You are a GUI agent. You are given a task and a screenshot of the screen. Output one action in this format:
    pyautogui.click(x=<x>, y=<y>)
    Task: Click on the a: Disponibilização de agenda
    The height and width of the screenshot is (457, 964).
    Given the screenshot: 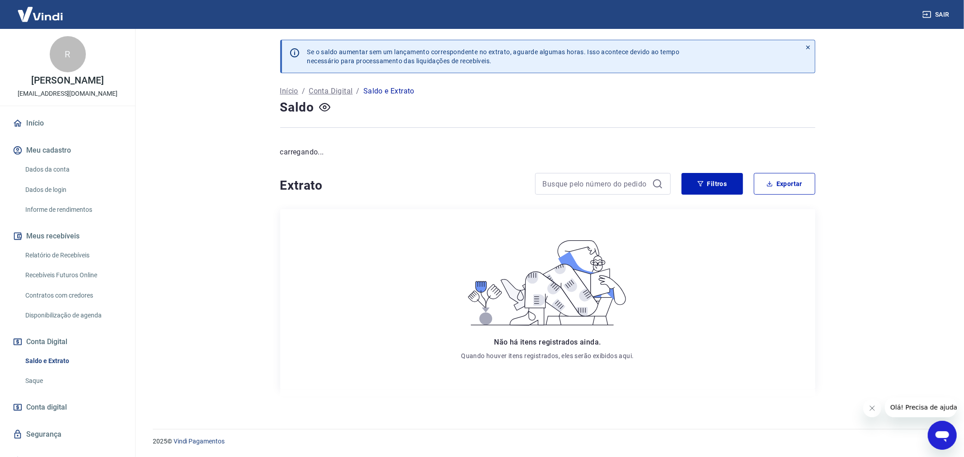 What is the action you would take?
    pyautogui.click(x=73, y=315)
    